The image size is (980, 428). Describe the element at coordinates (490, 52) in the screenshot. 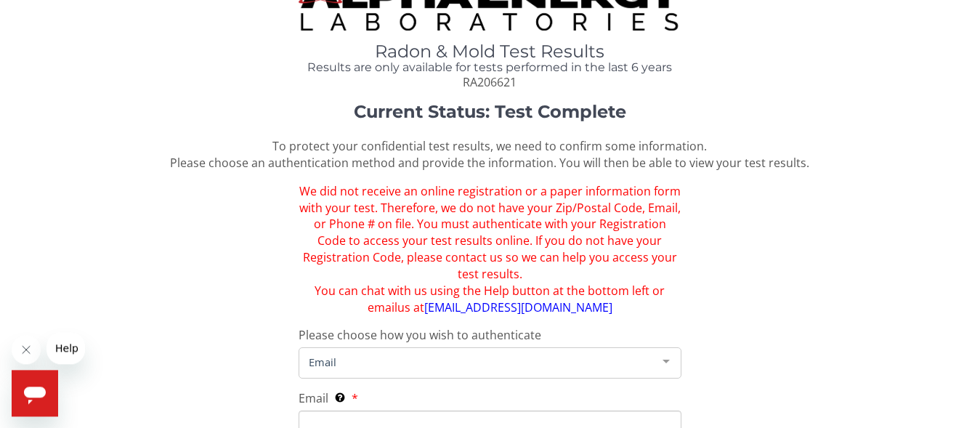

I see `h1: Radon & Mold Test Results` at that location.